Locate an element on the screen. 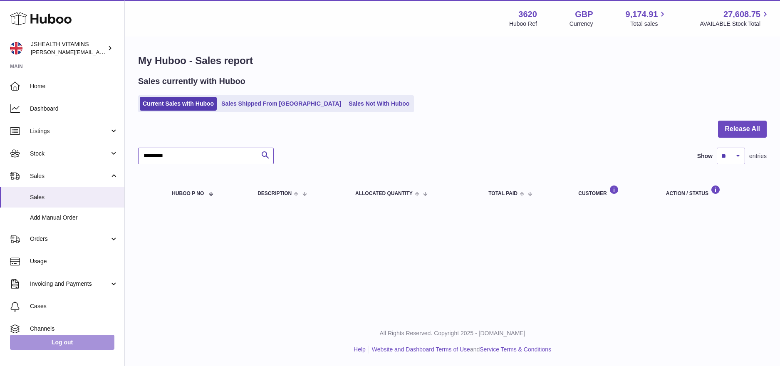  span: Usage is located at coordinates (74, 261).